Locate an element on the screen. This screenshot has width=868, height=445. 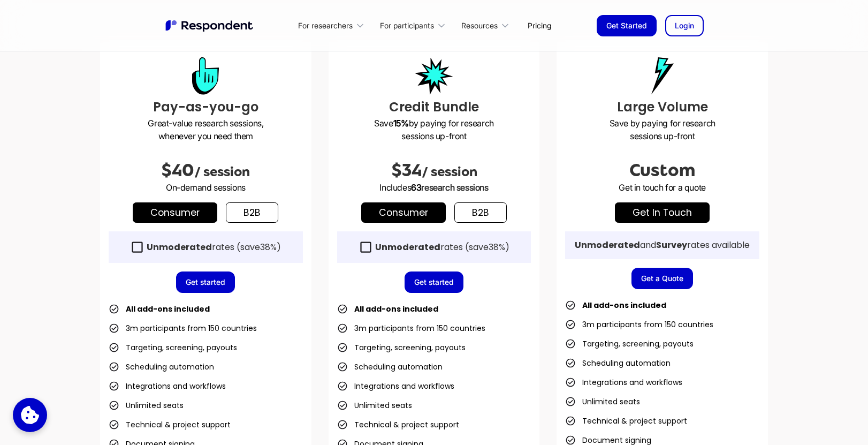
a: Login is located at coordinates (684, 26).